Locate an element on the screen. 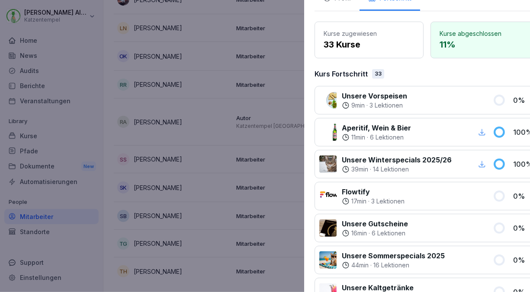  p: 17 min is located at coordinates (358, 201).